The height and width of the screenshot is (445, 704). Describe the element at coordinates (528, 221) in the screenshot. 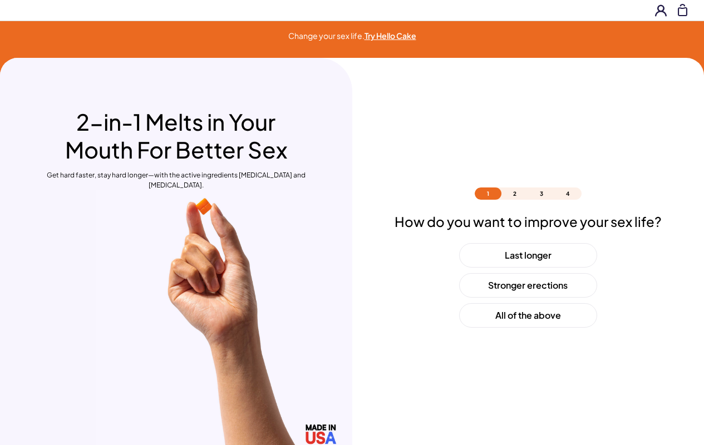

I see `h2: How do you want to improve your sex life?` at that location.